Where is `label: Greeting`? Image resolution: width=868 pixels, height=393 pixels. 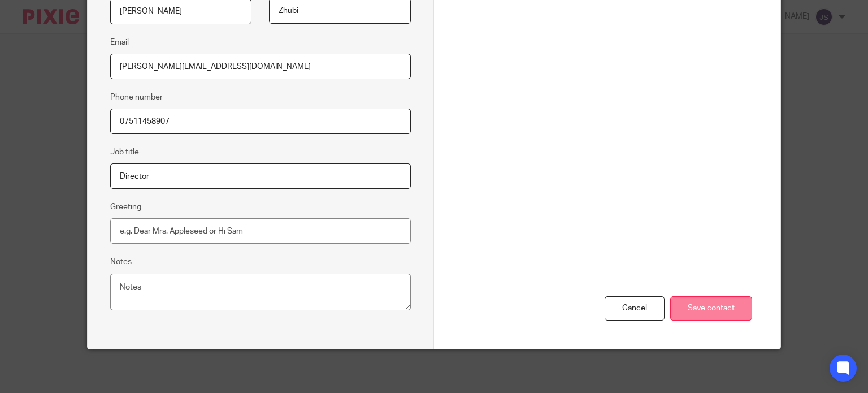 label: Greeting is located at coordinates (125, 207).